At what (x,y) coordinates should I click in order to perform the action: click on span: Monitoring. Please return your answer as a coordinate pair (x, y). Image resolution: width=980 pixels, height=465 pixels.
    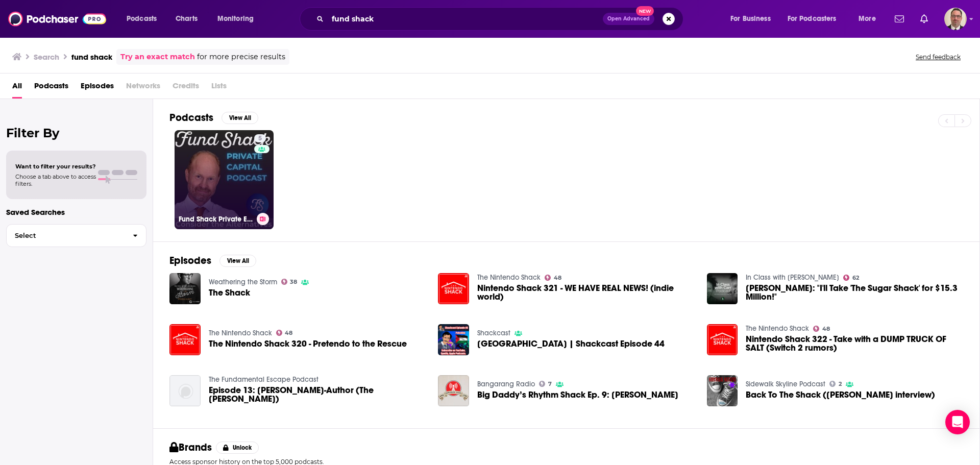
    Looking at the image, I should click on (236, 19).